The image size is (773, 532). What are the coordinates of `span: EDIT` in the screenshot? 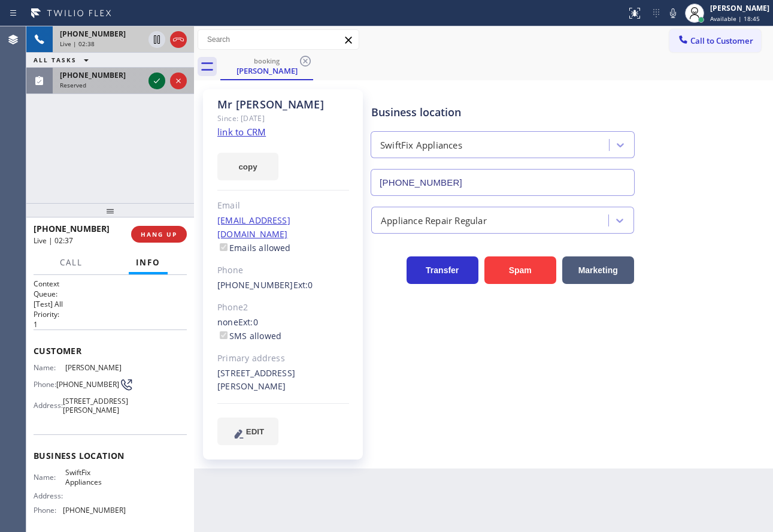 It's located at (255, 431).